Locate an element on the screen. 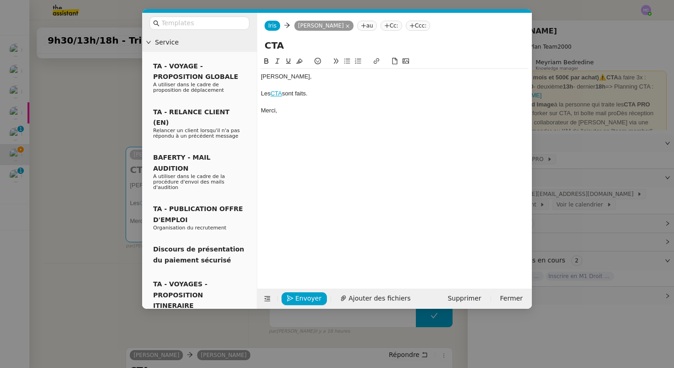 This screenshot has width=674, height=368. span: A utiliser dans le cadre de la procédure d'envoi des mails d'audition is located at coordinates (189, 182).